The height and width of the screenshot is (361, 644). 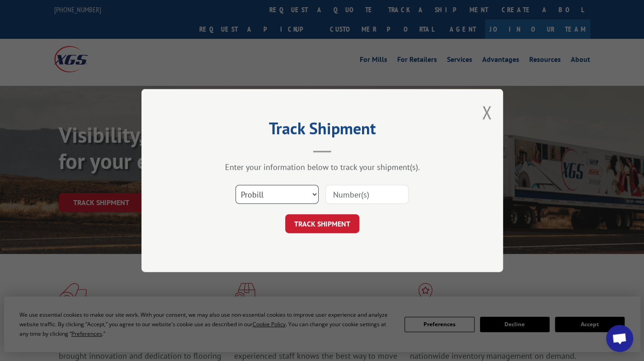 I want to click on div: Open chat, so click(x=620, y=338).